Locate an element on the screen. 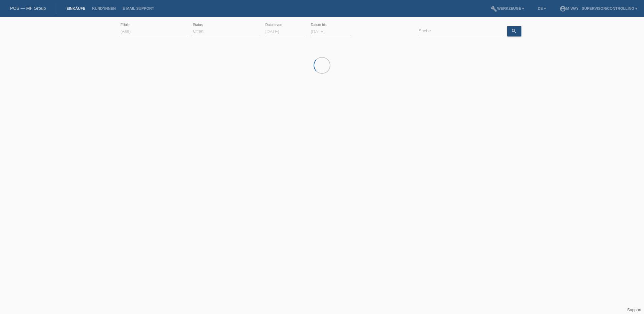  a: E-Mail Support is located at coordinates (139, 9).